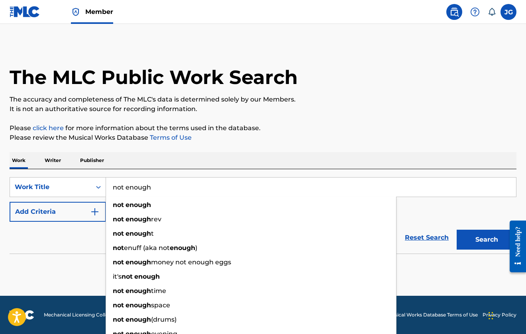 Image resolution: width=526 pixels, height=334 pixels. What do you see at coordinates (22, 315) in the screenshot?
I see `img: logo` at bounding box center [22, 315].